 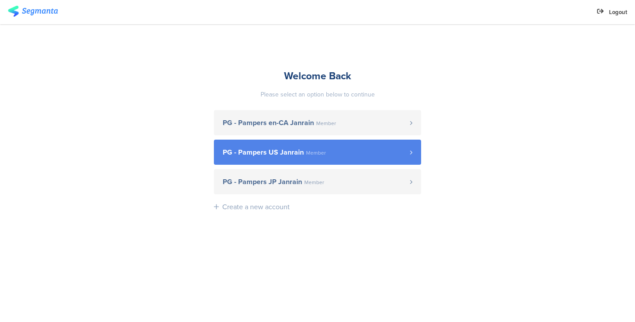 What do you see at coordinates (262, 182) in the screenshot?
I see `span: PG - Pampers JP Janrain` at bounding box center [262, 182].